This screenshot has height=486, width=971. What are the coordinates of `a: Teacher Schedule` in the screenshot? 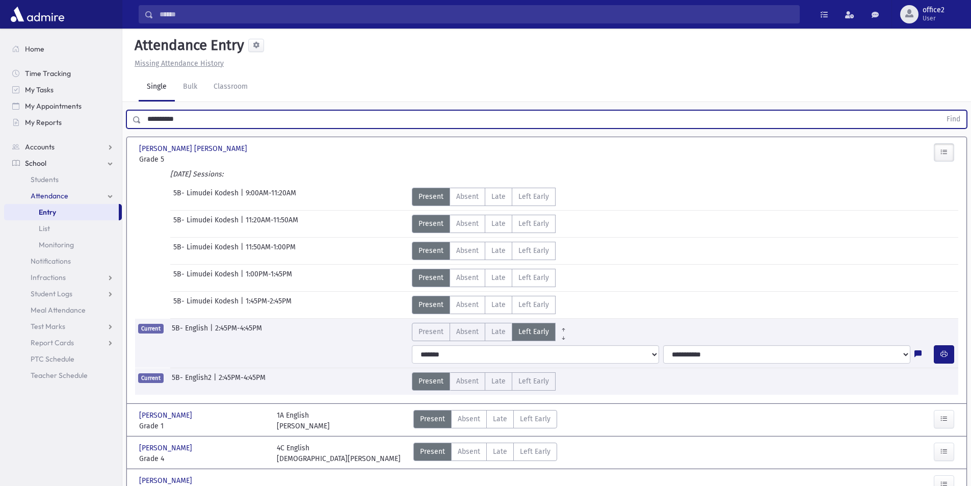 It's located at (63, 375).